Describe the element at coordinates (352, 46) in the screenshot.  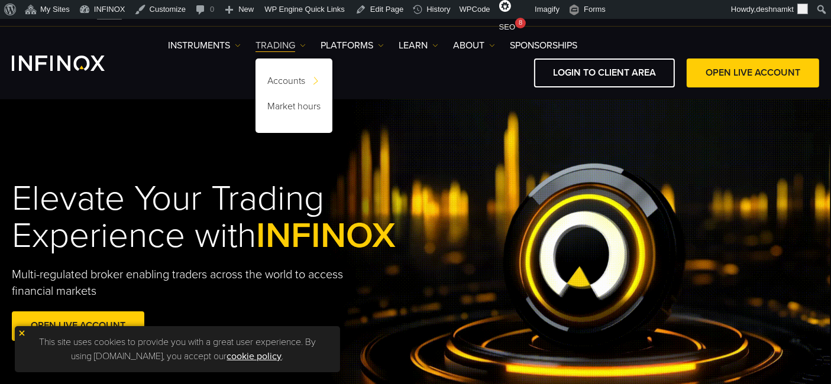
I see `a: PLATFORMS` at that location.